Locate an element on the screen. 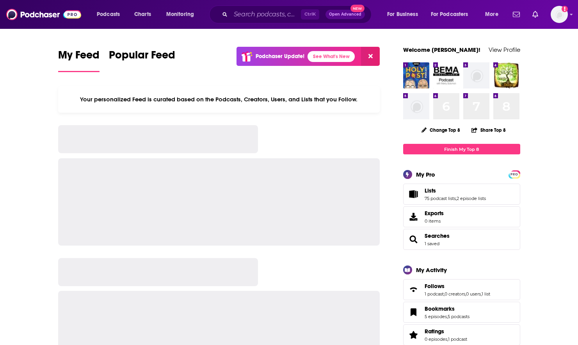 The image size is (578, 345). a: Popular Feed is located at coordinates (142, 60).